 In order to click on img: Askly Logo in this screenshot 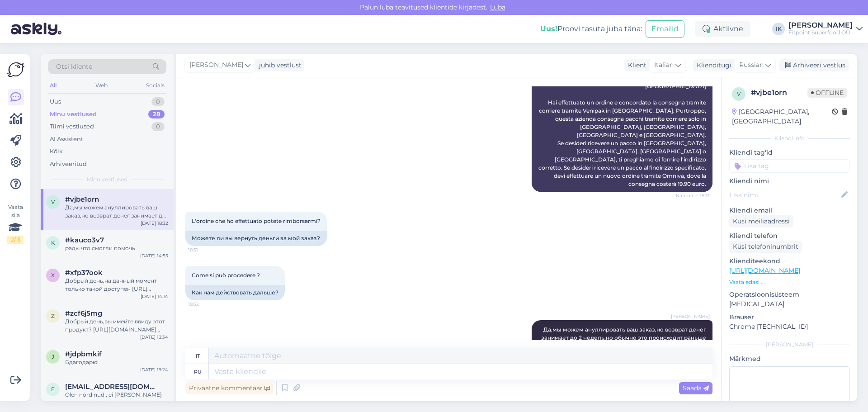, I will do `click(16, 70)`.